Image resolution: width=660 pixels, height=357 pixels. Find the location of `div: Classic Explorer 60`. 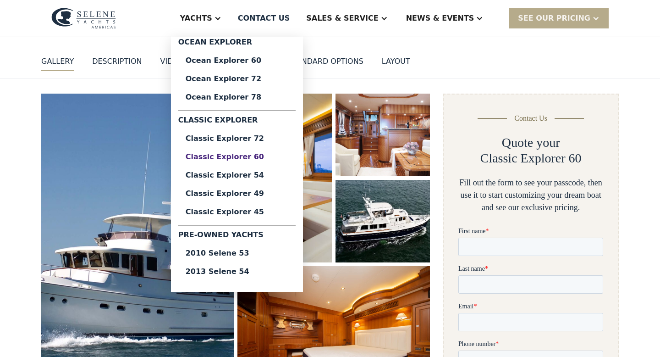

div: Classic Explorer 60 is located at coordinates (237, 157).